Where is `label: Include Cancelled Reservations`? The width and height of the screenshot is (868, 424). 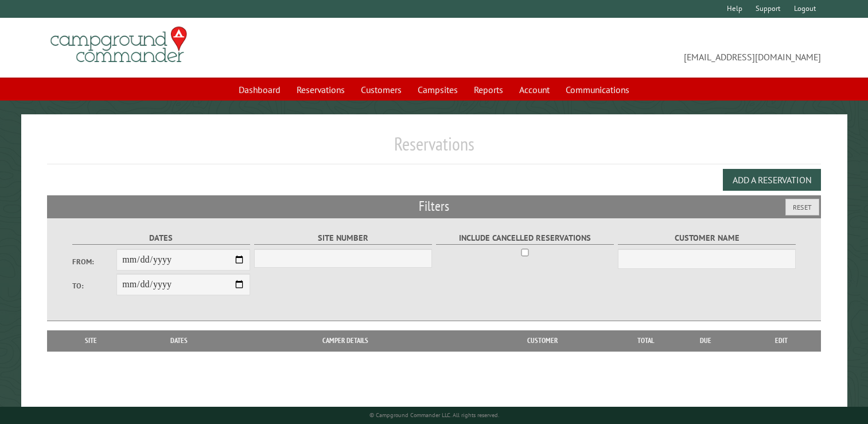 label: Include Cancelled Reservations is located at coordinates (525, 238).